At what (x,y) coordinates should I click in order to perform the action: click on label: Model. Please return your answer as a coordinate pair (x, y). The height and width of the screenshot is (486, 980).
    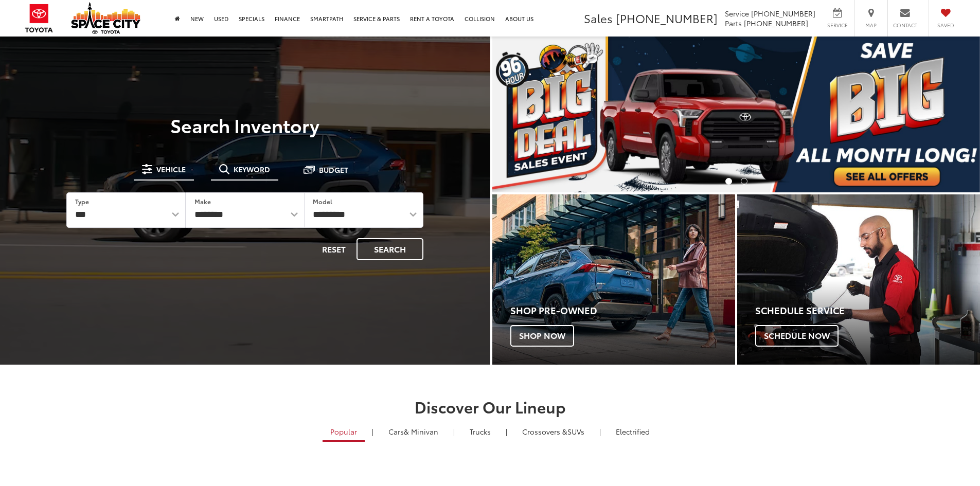
    Looking at the image, I should click on (323, 201).